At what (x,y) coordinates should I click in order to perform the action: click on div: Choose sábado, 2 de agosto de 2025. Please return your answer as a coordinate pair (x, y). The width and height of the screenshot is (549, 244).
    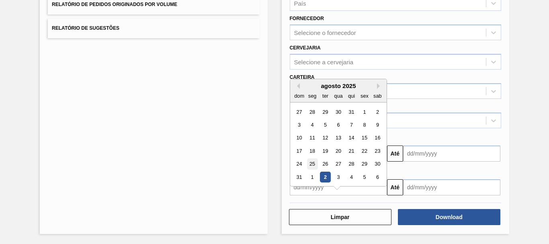
    Looking at the image, I should click on (377, 112).